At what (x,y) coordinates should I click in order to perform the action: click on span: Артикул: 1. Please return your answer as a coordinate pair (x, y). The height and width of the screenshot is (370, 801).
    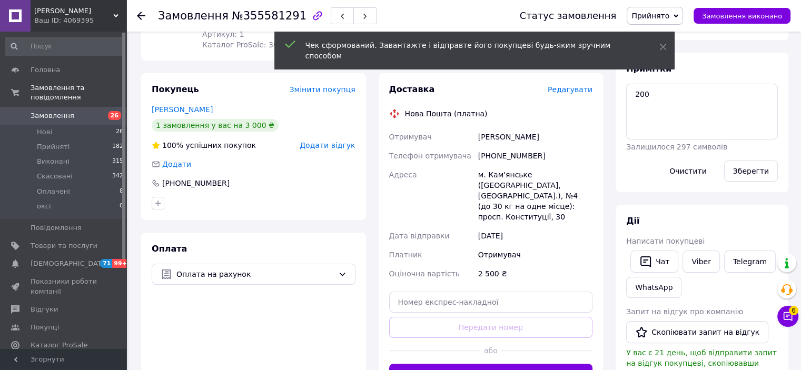
    Looking at the image, I should click on (223, 34).